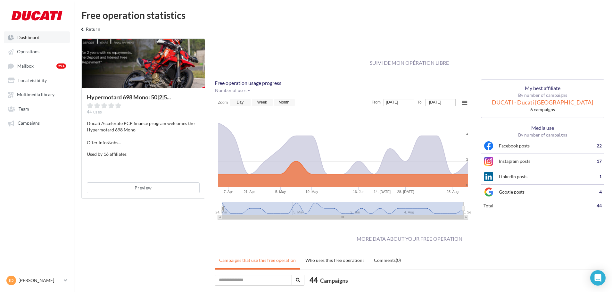  Describe the element at coordinates (141, 133) in the screenshot. I see `span: Ducati Accelerate PCP finance program welcomes the Hypermotard 698 Mono Offer info:&nbs` at that location.